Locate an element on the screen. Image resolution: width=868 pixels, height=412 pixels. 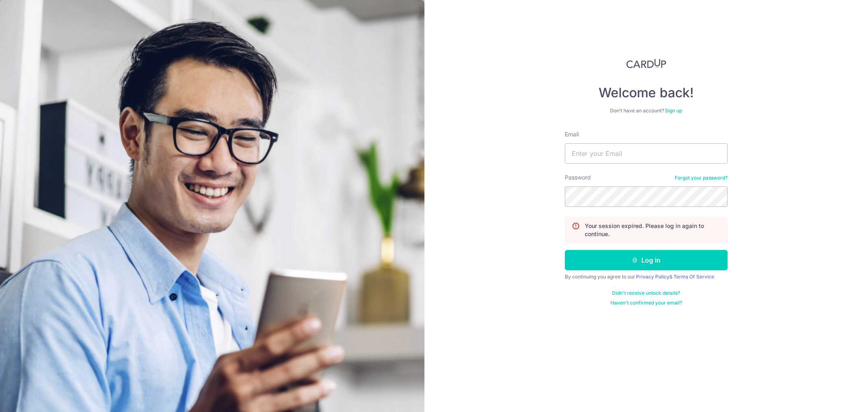
input: Enter your Email is located at coordinates (646, 154).